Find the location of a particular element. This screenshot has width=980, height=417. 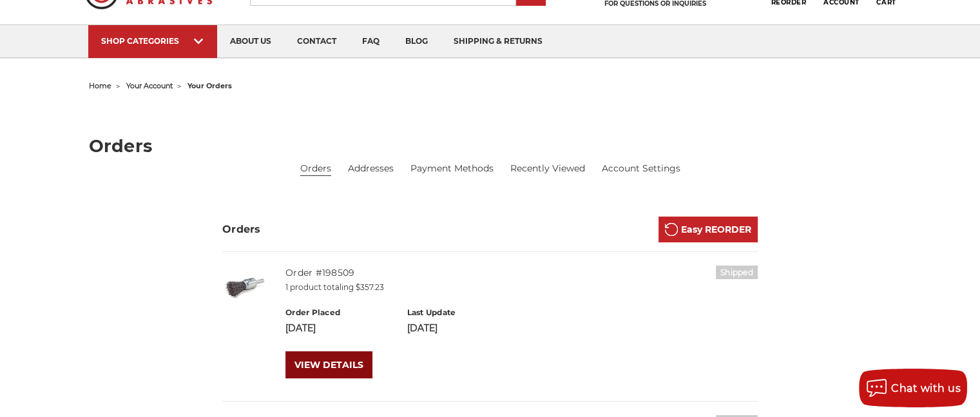

a: Order #198509 is located at coordinates (320, 272).